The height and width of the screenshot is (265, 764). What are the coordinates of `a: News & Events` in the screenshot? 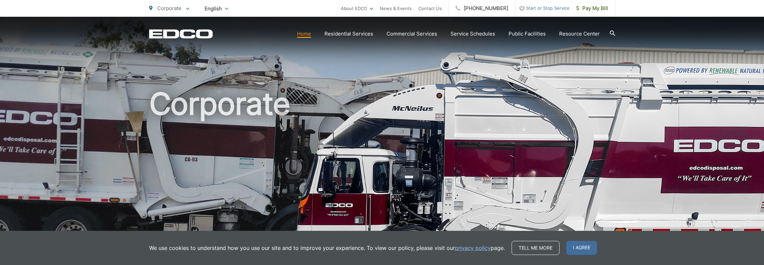 It's located at (396, 8).